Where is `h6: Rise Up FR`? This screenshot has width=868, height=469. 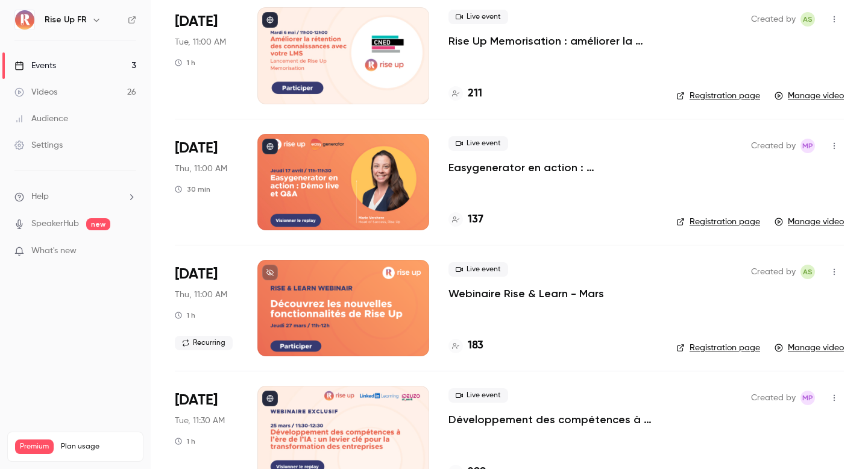
h6: Rise Up FR is located at coordinates (66, 20).